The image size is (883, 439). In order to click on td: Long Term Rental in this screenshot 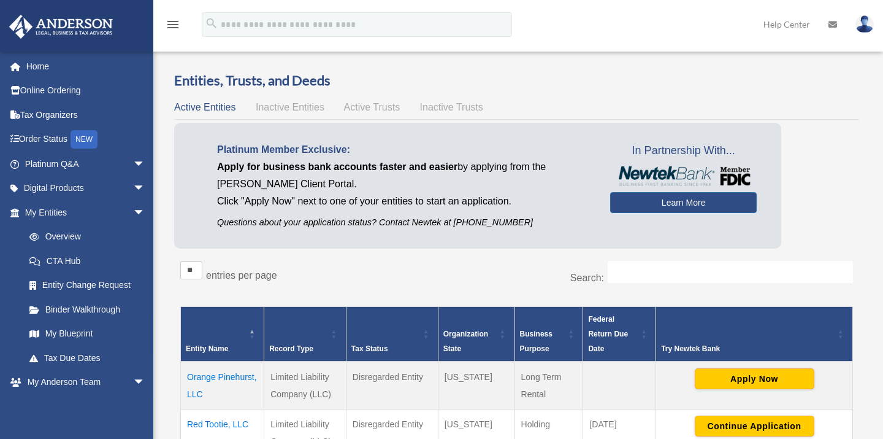, I will do `click(549, 385)`.